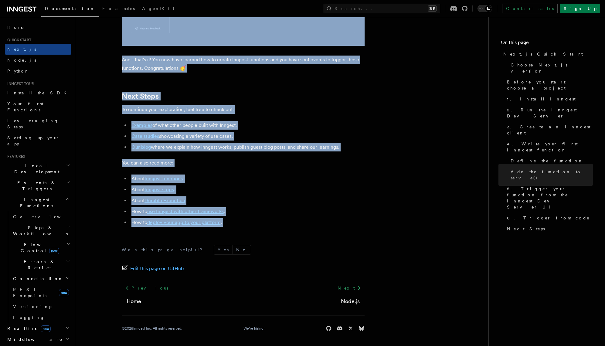  What do you see at coordinates (548, 218) in the screenshot?
I see `span: 6. Trigger from code` at bounding box center [548, 218].